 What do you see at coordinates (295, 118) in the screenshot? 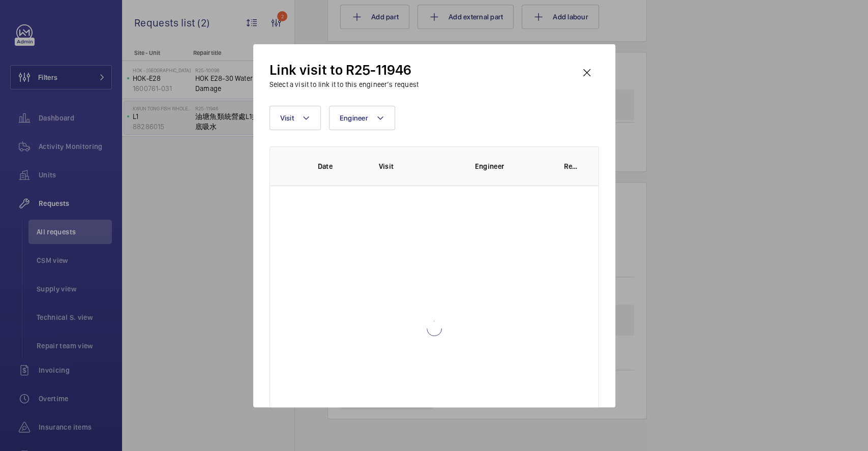
I see `button: Visit` at bounding box center [295, 118].